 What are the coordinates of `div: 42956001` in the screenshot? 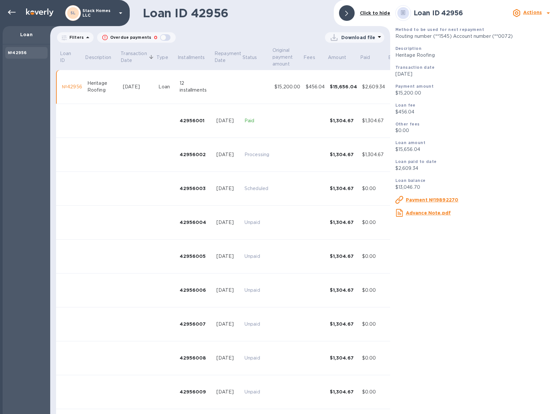 It's located at (195, 121).